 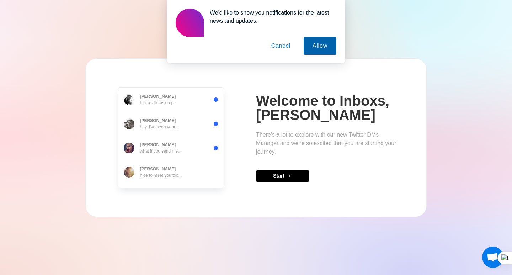 I want to click on p: There's a lot to explore with our new Twitter DMs Manager and we're so excited that you are start..., so click(x=327, y=143).